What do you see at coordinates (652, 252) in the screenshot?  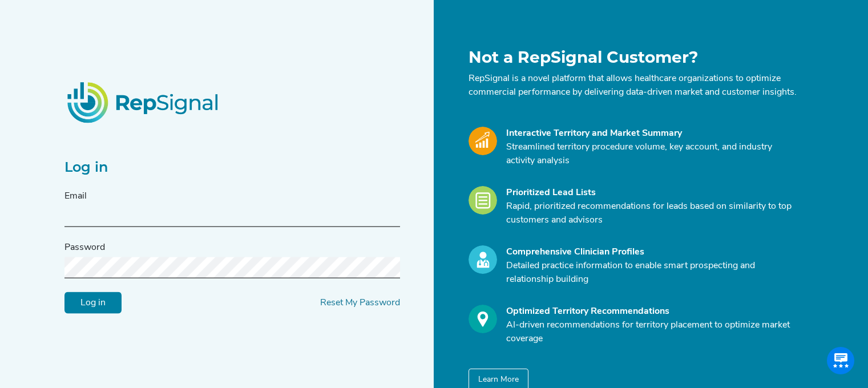 I see `div: Comprehensive Clinician Profiles` at bounding box center [652, 252].